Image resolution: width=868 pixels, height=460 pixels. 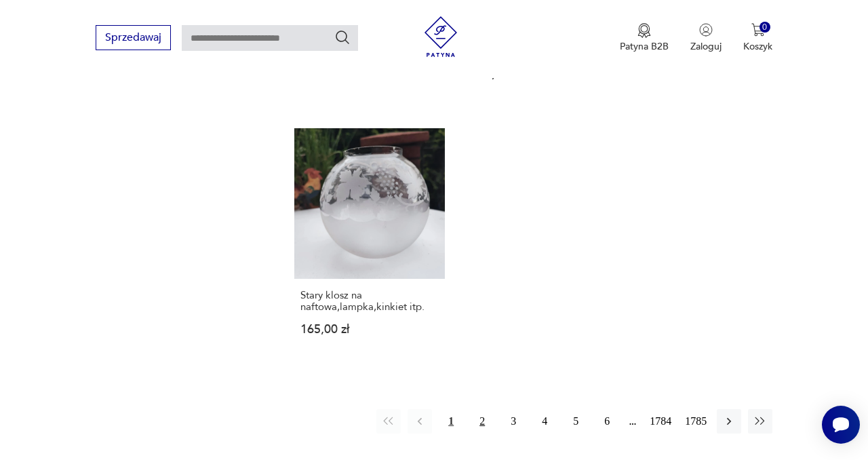 I want to click on p: 1000,00 zł, so click(x=534, y=74).